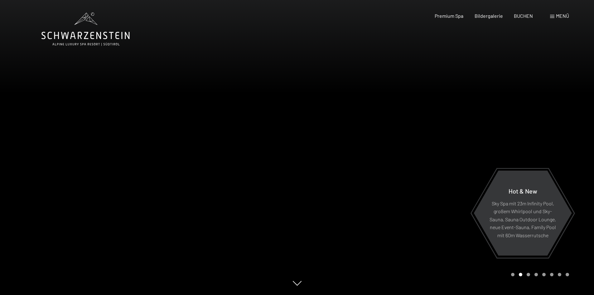 This screenshot has height=295, width=594. What do you see at coordinates (544, 274) in the screenshot?
I see `div: Carousel Page 5` at bounding box center [544, 274].